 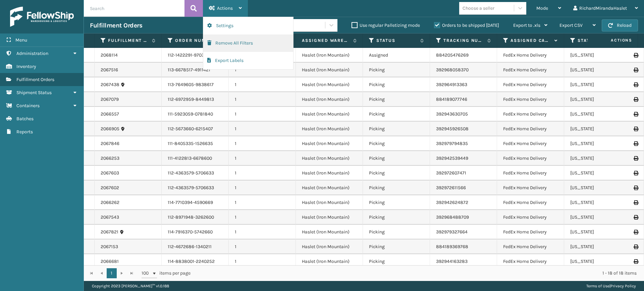 I want to click on label: State, so click(x=598, y=41).